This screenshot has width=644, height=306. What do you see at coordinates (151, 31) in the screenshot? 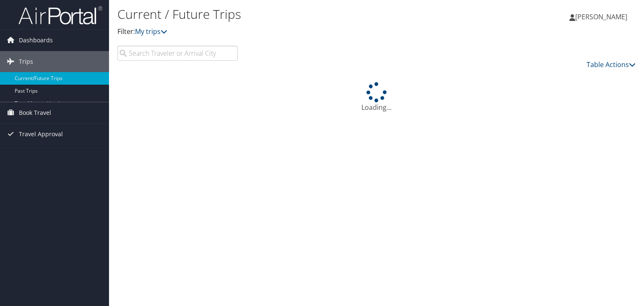
I see `a: My trips` at bounding box center [151, 31].